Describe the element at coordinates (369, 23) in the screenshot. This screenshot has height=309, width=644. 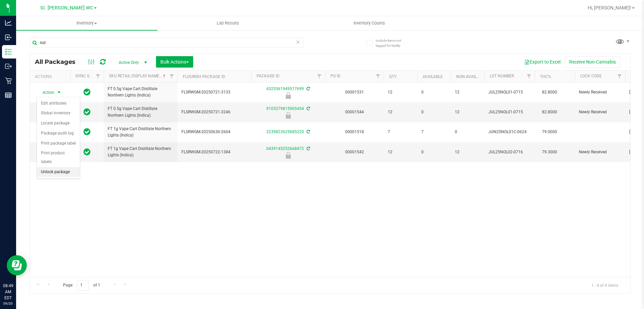
I see `span: Inventory Counts` at that location.